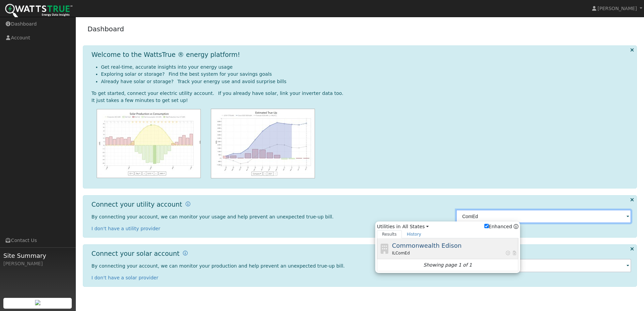 The height and width of the screenshot is (311, 644). I want to click on a: I don't have a utility provider, so click(126, 229).